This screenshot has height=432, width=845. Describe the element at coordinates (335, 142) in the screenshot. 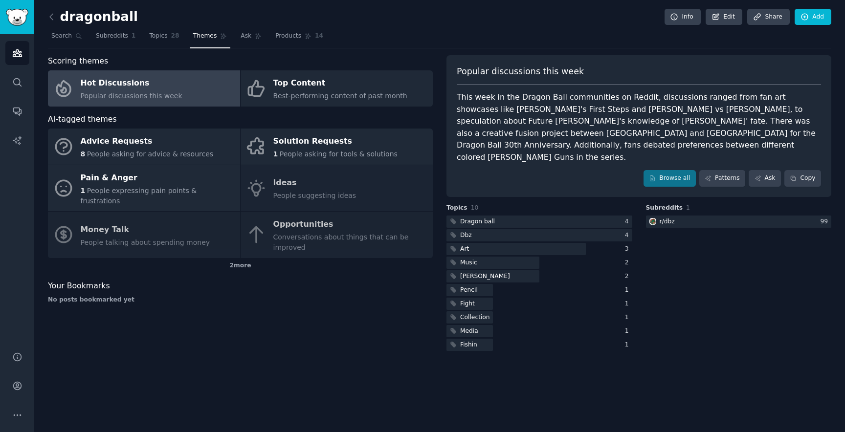

I see `div: Solution Requests` at that location.